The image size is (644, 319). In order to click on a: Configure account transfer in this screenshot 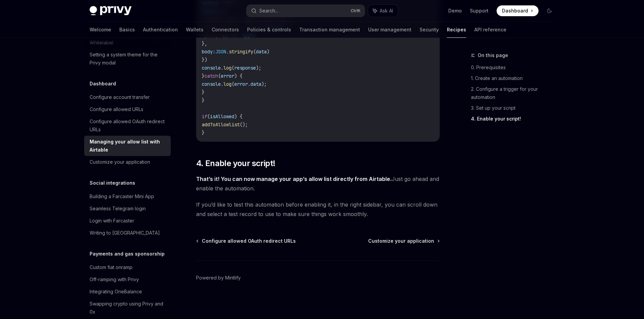, I will do `click(127, 97)`.